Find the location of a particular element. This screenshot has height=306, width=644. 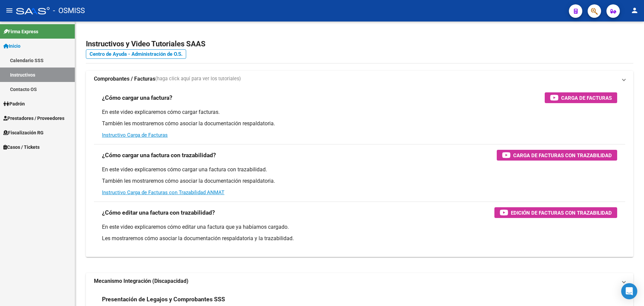

span: Carga de Facturas con Trazabilidad is located at coordinates (563, 155).